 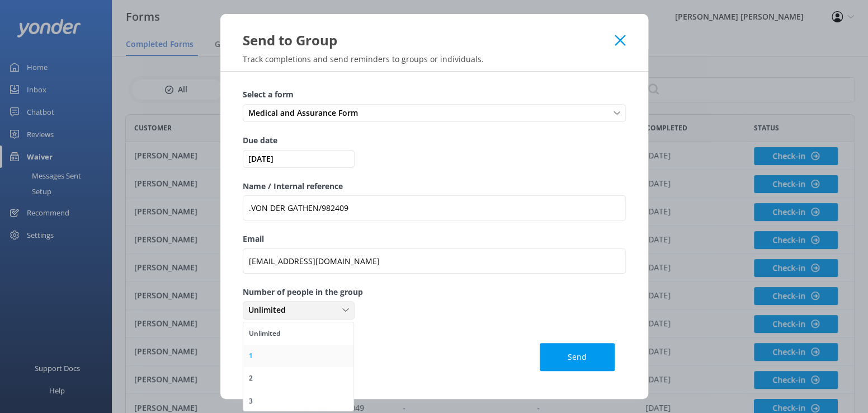 I want to click on div: 2, so click(x=251, y=378).